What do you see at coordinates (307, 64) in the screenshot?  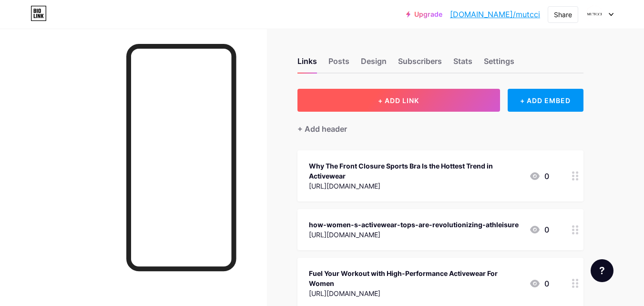 I see `div: Links` at bounding box center [307, 64].